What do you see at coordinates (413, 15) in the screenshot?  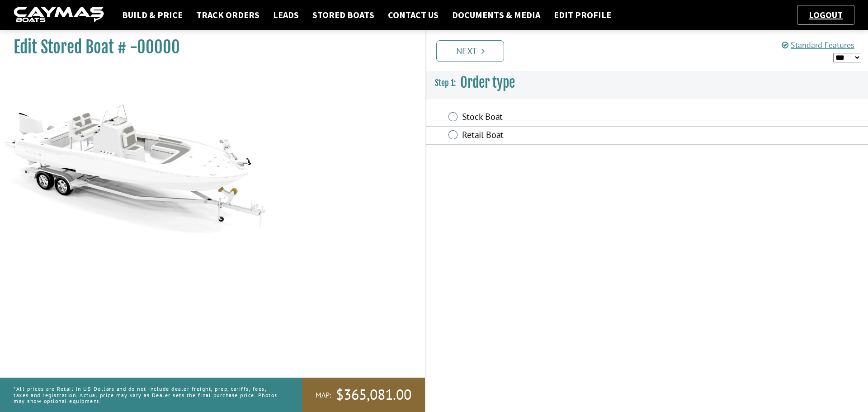 I see `a: Contact Us` at bounding box center [413, 15].